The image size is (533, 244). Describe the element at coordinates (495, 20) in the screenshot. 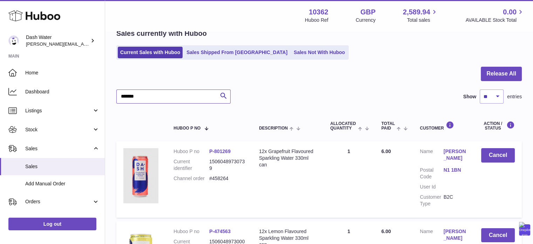

I see `span: AVAILABLE Stock Total` at that location.